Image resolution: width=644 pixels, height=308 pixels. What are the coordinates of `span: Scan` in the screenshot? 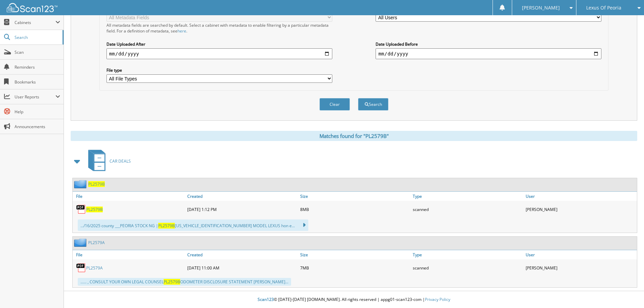 It's located at (37, 52).